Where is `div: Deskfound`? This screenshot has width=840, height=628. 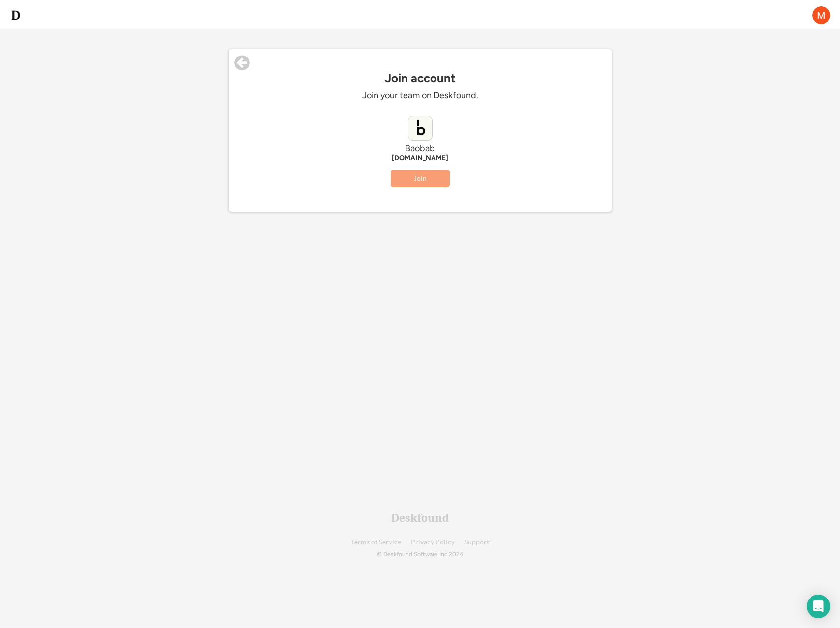 div: Deskfound is located at coordinates (420, 518).